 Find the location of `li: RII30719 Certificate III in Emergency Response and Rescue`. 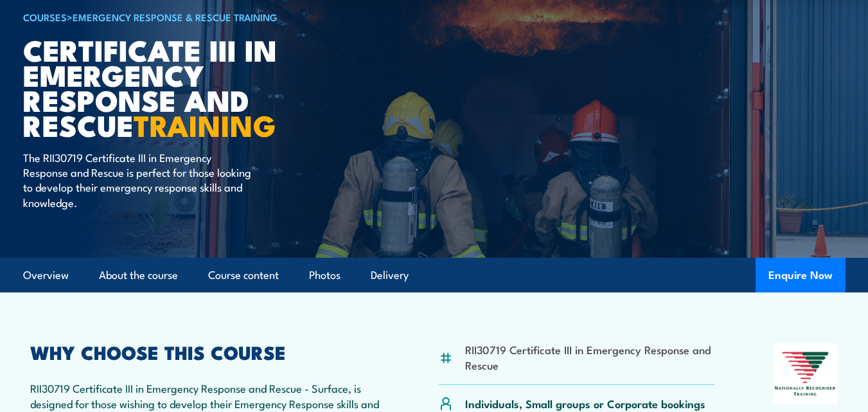

li: RII30719 Certificate III in Emergency Response and Rescue is located at coordinates (590, 357).